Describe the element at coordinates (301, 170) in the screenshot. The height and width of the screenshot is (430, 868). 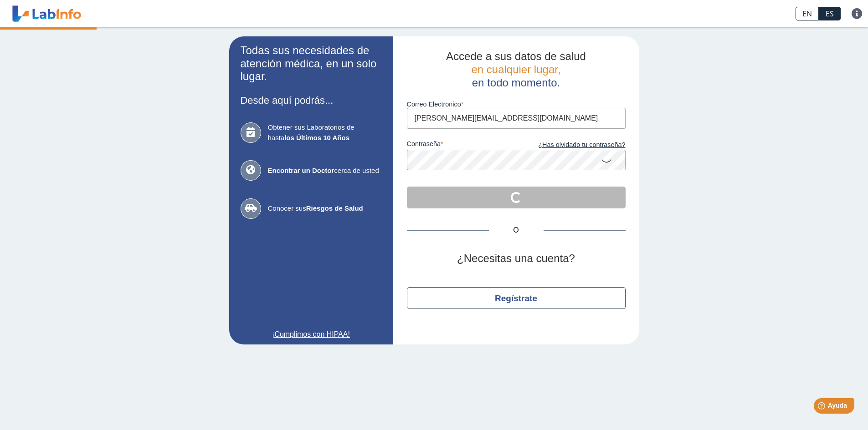
I see `b: Encontrar un Doctor` at that location.